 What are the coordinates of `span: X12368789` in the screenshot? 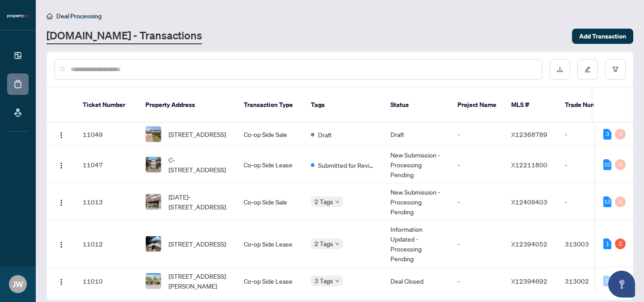 It's located at (529, 134).